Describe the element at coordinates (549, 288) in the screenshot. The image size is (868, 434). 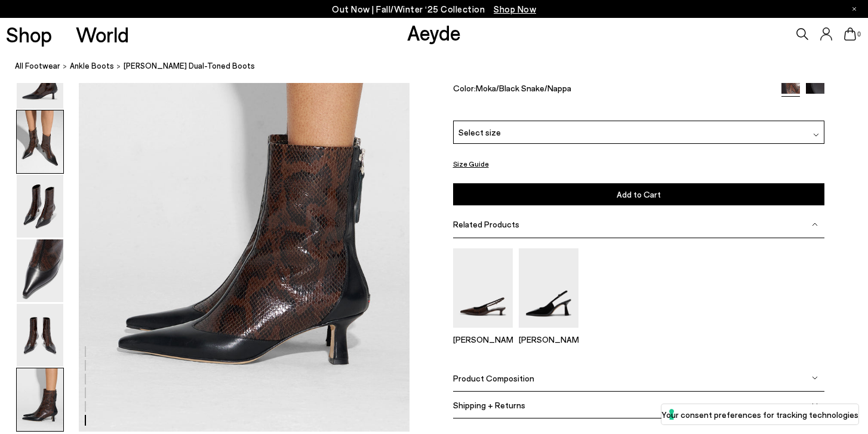
I see `img: Fernanda Slingback Pumps` at that location.